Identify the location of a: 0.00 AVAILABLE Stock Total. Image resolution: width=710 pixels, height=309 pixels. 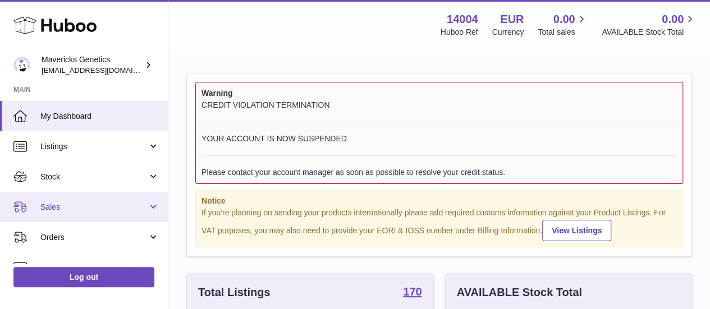
(649, 25).